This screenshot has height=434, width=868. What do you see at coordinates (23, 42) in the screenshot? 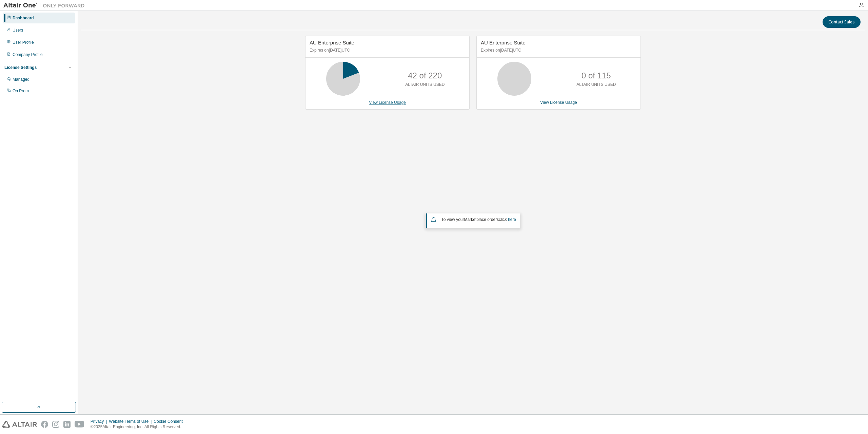
I see `div: User Profile` at bounding box center [23, 42].